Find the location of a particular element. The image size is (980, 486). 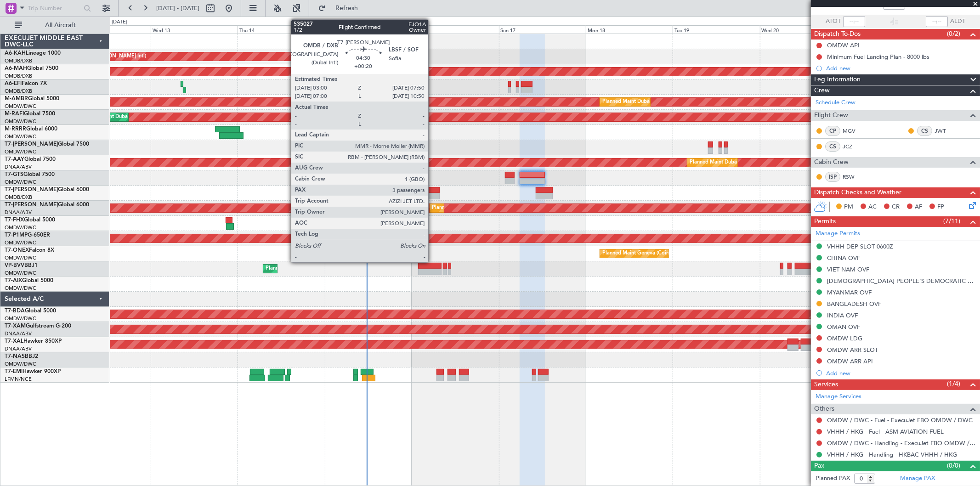

span: Cabin Crew is located at coordinates (831, 162).